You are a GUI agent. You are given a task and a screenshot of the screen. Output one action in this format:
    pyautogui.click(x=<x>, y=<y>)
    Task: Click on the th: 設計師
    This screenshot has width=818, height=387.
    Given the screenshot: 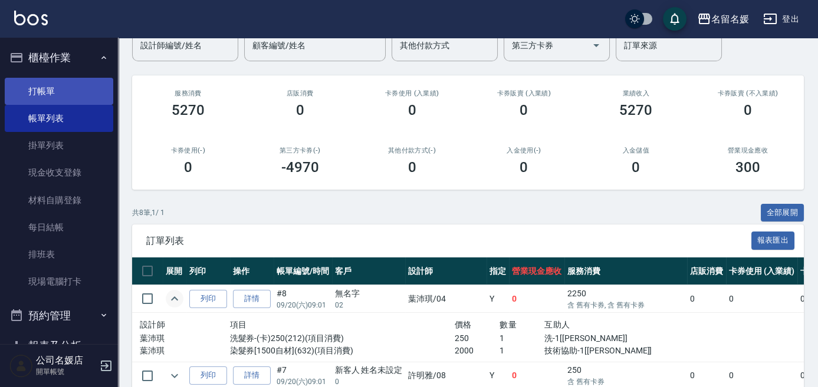 What is the action you would take?
    pyautogui.click(x=446, y=271)
    